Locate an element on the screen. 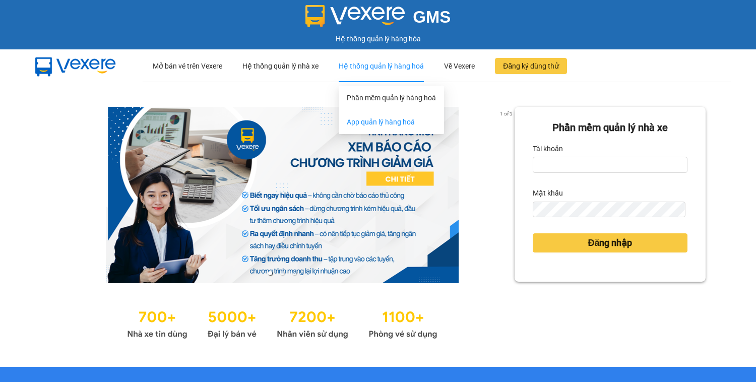 This screenshot has width=756, height=382. span: Đăng ký dùng thử is located at coordinates (531, 66).